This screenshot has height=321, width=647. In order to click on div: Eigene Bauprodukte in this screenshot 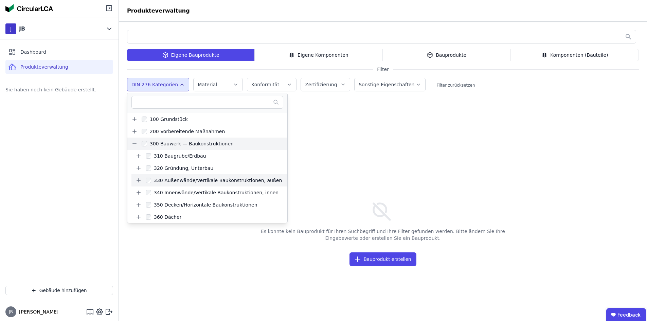, I will do `click(190, 55)`.